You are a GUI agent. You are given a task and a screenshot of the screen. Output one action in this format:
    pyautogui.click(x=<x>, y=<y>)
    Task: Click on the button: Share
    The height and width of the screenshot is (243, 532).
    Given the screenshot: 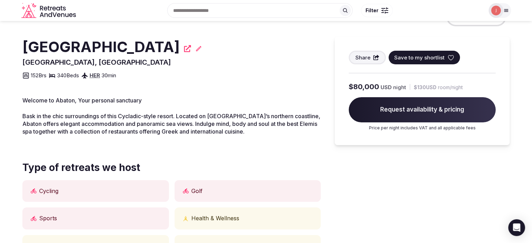 What is the action you would take?
    pyautogui.click(x=367, y=57)
    